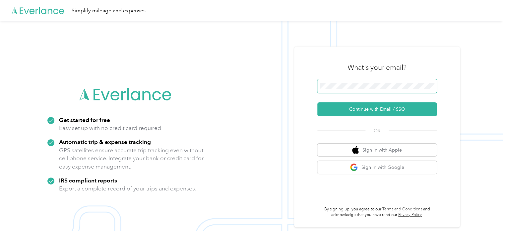  Describe the element at coordinates (377, 212) in the screenshot. I see `p: By signing up, you agree to our and acknowledge that you have read our .` at that location.